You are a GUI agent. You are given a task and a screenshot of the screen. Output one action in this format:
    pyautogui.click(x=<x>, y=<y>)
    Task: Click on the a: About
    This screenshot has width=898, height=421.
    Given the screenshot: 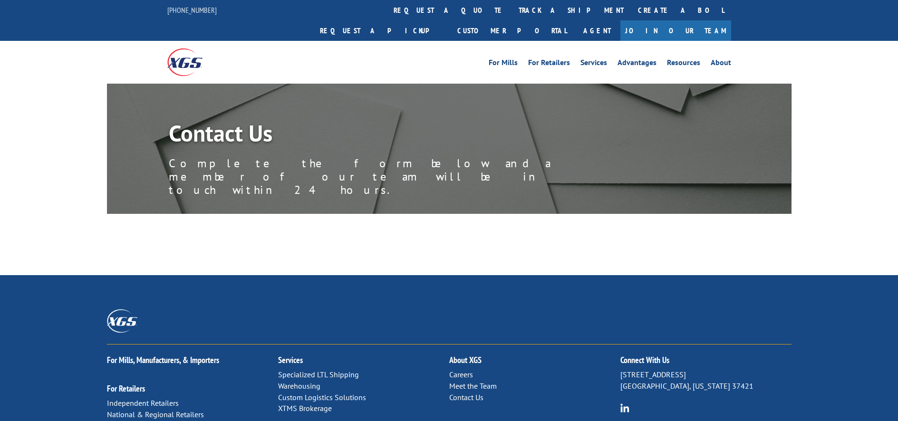 What is the action you would take?
    pyautogui.click(x=721, y=64)
    